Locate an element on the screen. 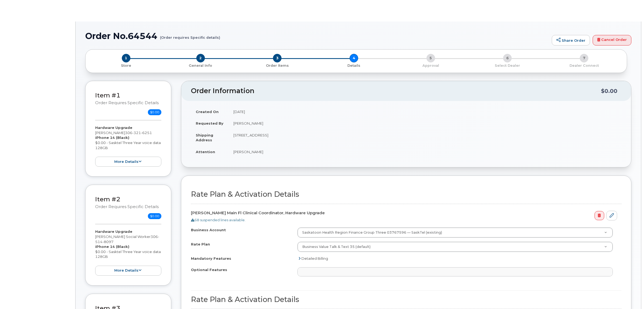 The height and width of the screenshot is (309, 644). a: Item #2 is located at coordinates (108, 199).